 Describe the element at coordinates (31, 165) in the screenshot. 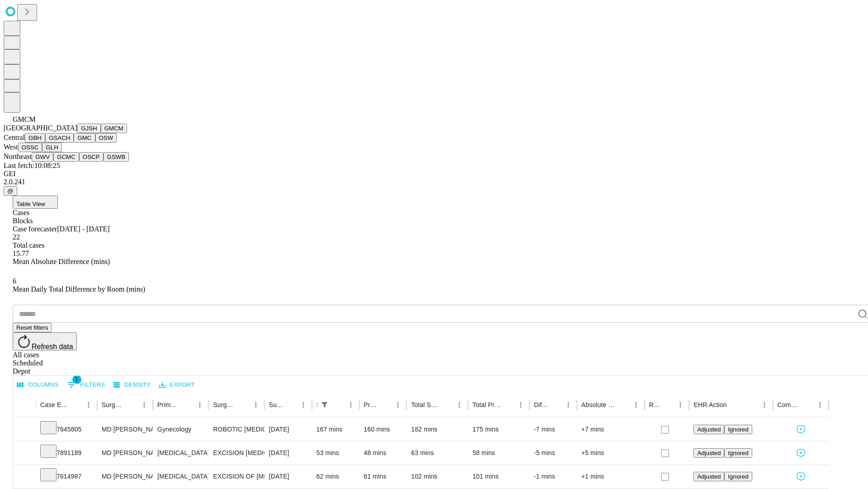

I see `span: Last fetch: 10:08:25` at that location.